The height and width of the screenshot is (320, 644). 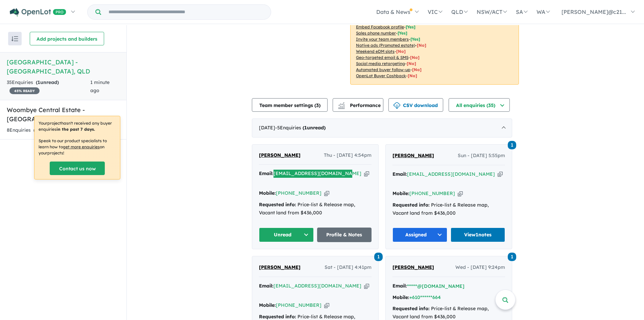 I want to click on button: Performance, so click(x=358, y=105).